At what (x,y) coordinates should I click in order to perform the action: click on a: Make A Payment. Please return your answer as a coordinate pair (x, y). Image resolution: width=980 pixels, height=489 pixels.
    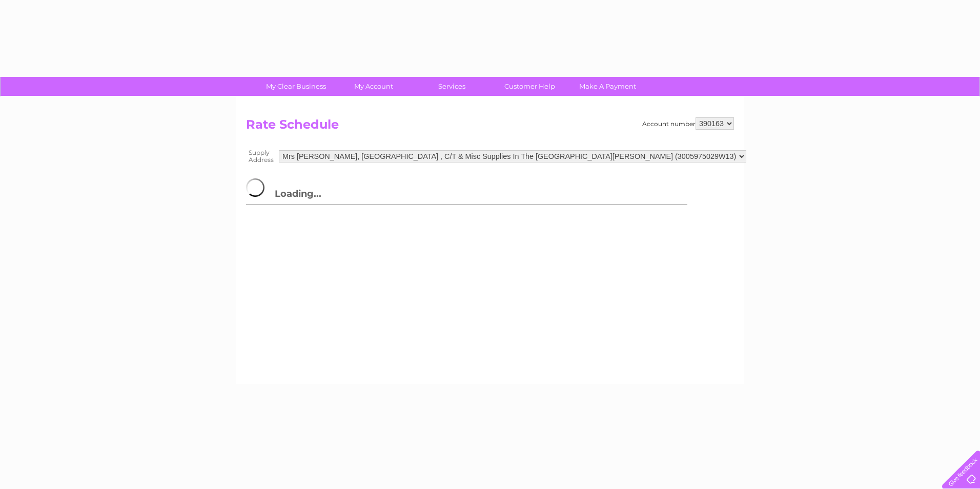
    Looking at the image, I should click on (607, 86).